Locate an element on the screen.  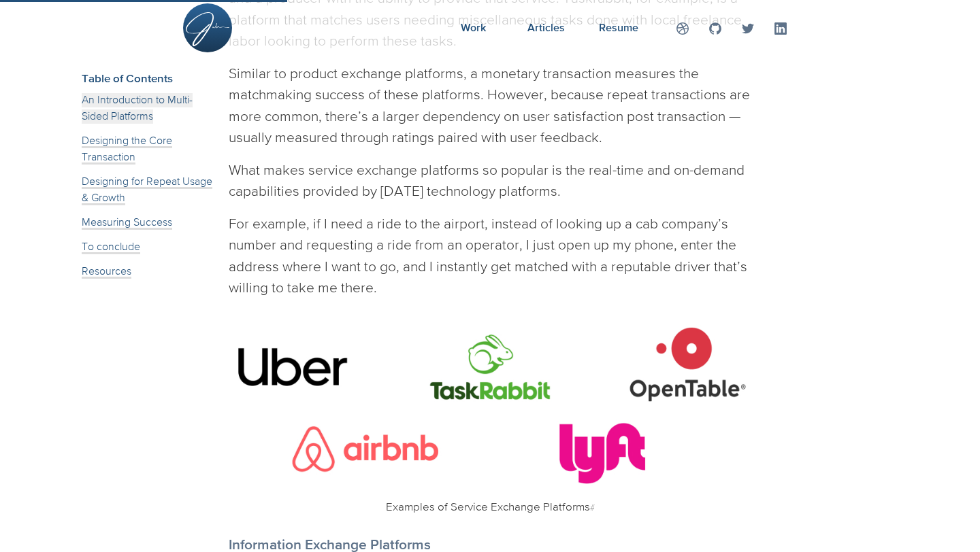
p: Similar to product exchange platforms, a monetary transaction measures the matchmaking success of... is located at coordinates (490, 105).